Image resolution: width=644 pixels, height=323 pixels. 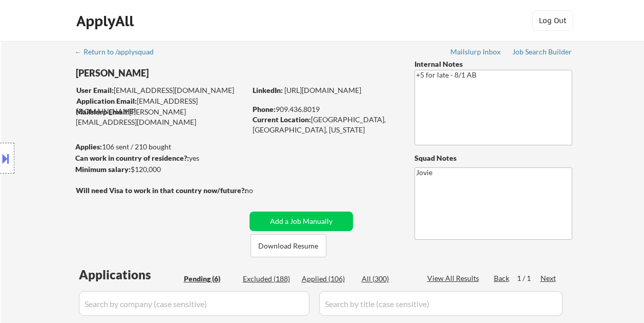 I want to click on a: ← Return to /applysquad, so click(x=119, y=53).